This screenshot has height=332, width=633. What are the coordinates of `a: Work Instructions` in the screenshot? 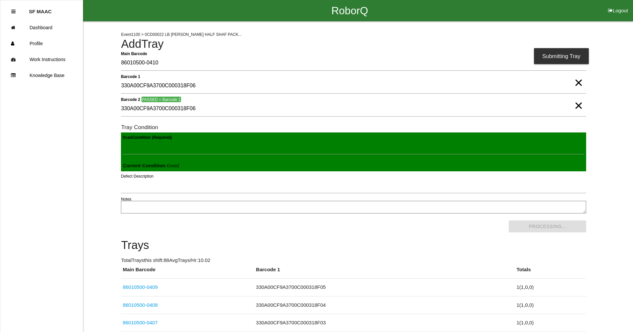 It's located at (42, 60).